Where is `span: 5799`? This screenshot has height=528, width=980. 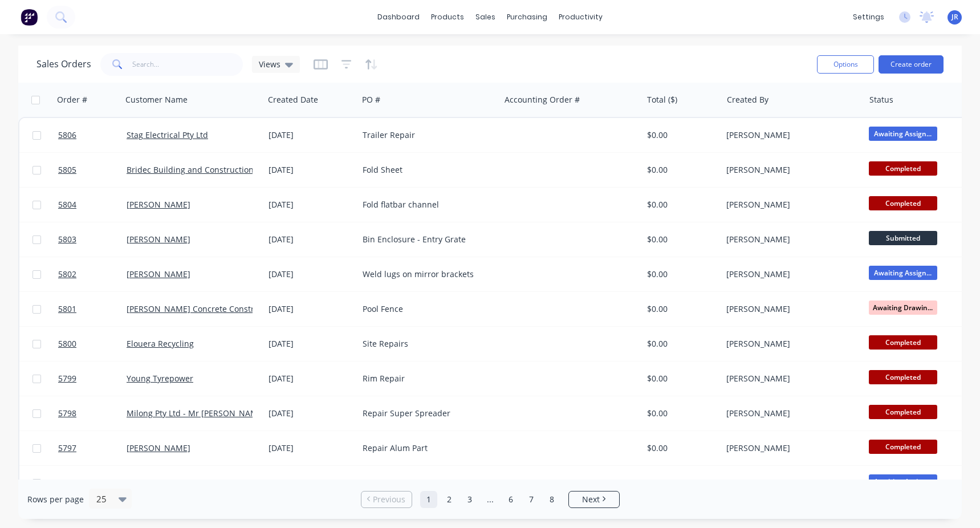
span: 5799 is located at coordinates (67, 379).